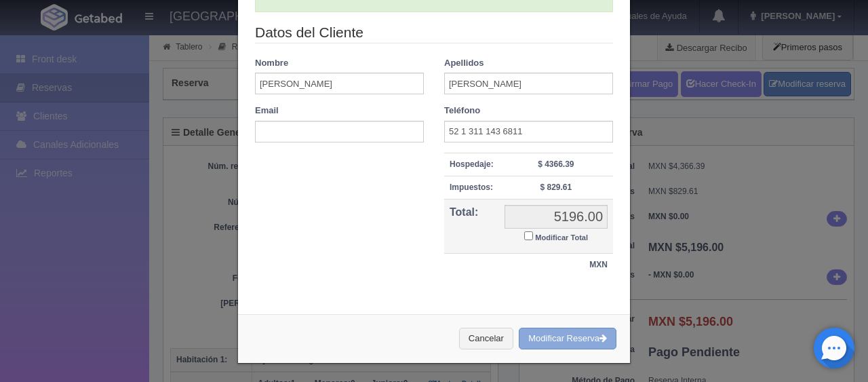  What do you see at coordinates (461, 111) in the screenshot?
I see `label: Teléfono` at bounding box center [461, 111].